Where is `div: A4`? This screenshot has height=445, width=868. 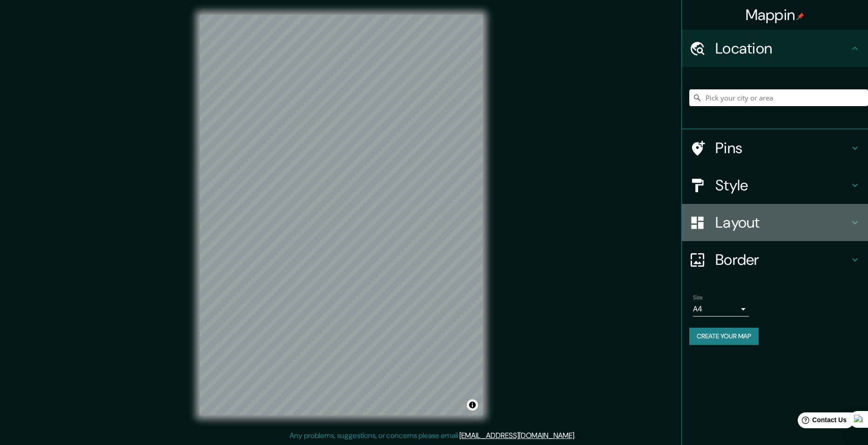 div: A4 is located at coordinates (721, 309).